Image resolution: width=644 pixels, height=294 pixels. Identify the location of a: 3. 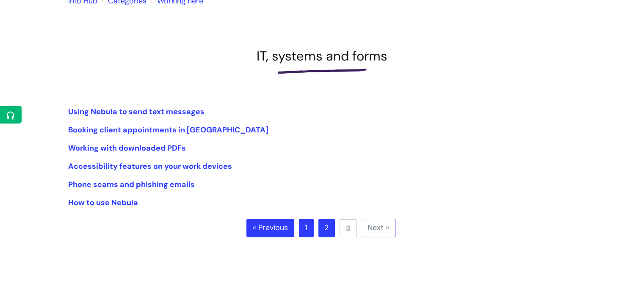
(348, 228).